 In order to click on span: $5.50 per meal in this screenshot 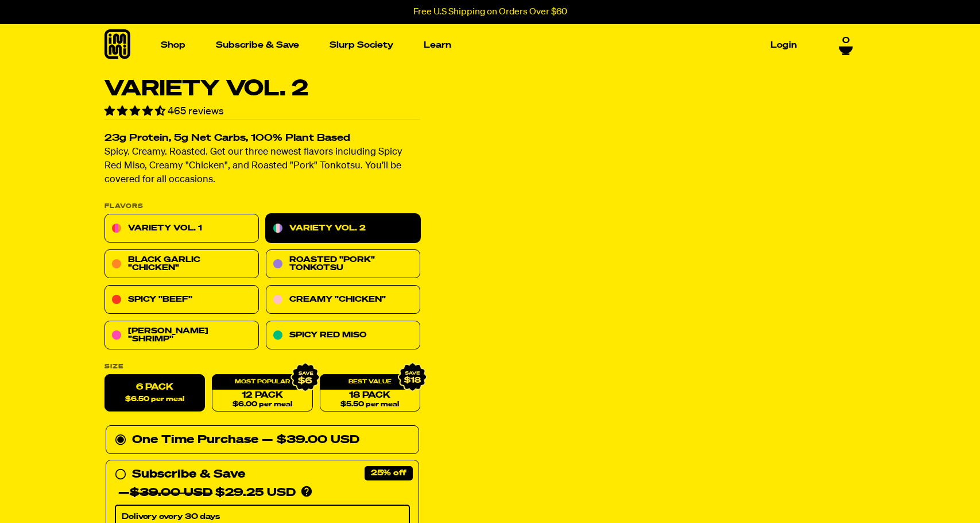, I will do `click(370, 404)`.